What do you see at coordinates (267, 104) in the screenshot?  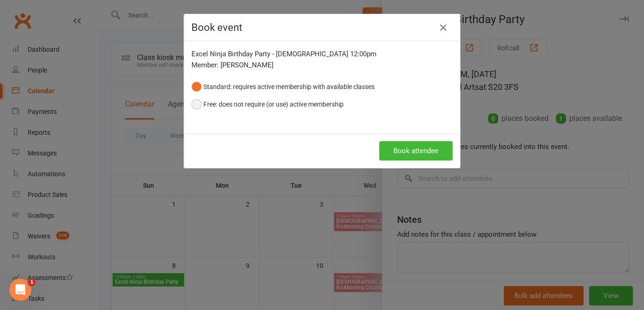 I see `button: Free: does not require (or use) active membership` at bounding box center [267, 104].